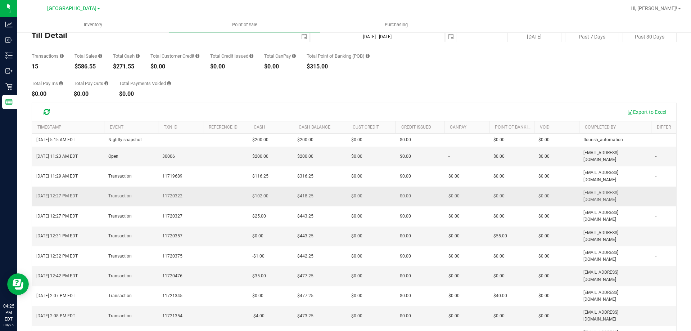  Describe the element at coordinates (113, 156) in the screenshot. I see `span: Open` at that location.